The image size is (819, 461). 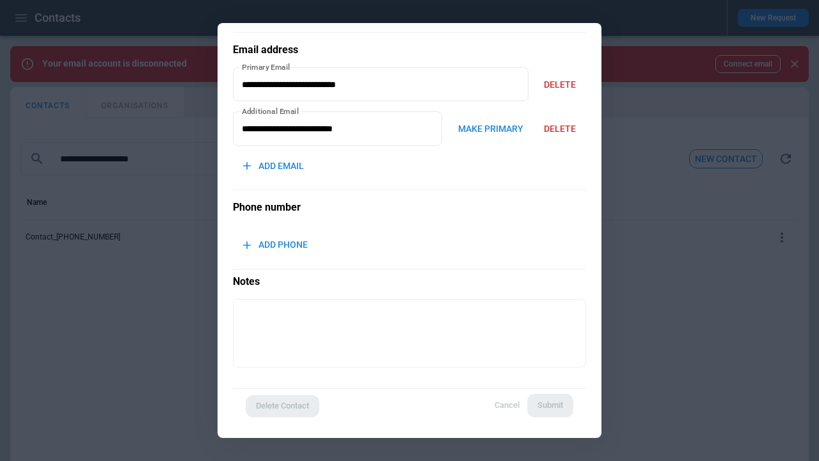 I want to click on p: Notes, so click(x=410, y=278).